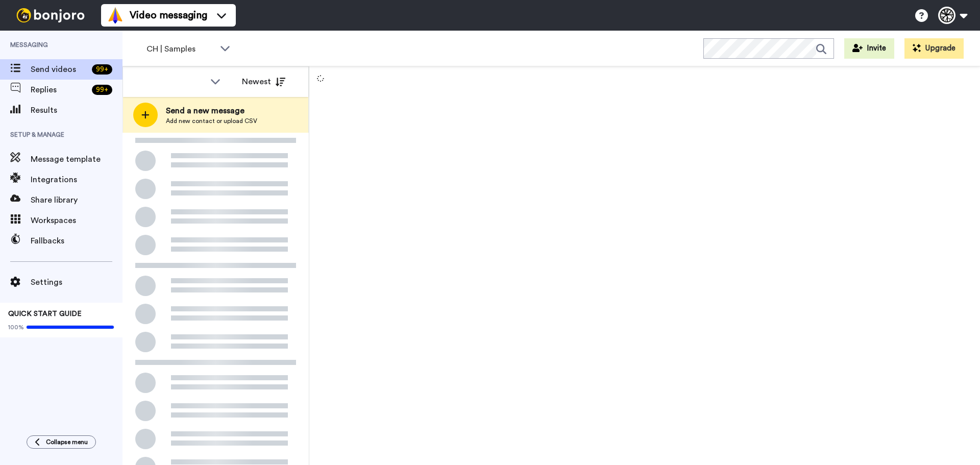  I want to click on button: Collapse menu, so click(61, 442).